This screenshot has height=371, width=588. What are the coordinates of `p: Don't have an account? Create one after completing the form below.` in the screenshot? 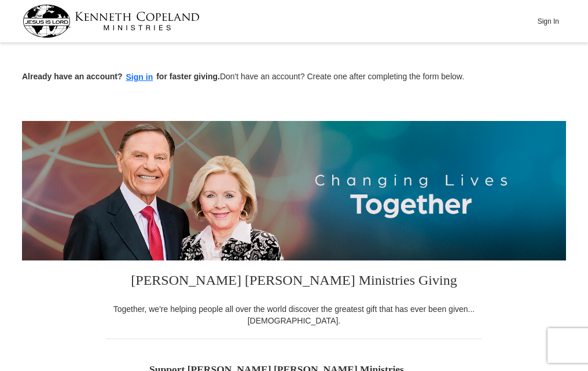 It's located at (294, 77).